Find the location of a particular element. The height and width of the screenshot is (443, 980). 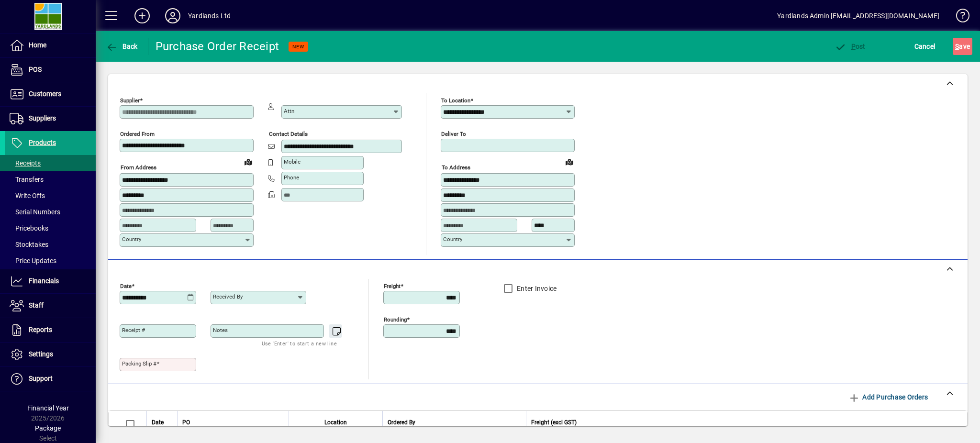

span: Location is located at coordinates (335, 422).